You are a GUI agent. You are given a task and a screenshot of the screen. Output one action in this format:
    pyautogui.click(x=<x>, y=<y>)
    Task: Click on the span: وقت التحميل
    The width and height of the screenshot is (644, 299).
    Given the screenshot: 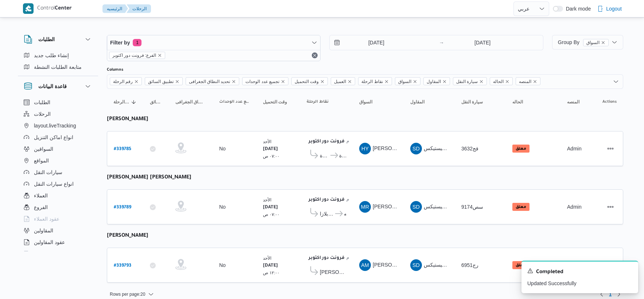 What is the action you would take?
    pyautogui.click(x=310, y=81)
    